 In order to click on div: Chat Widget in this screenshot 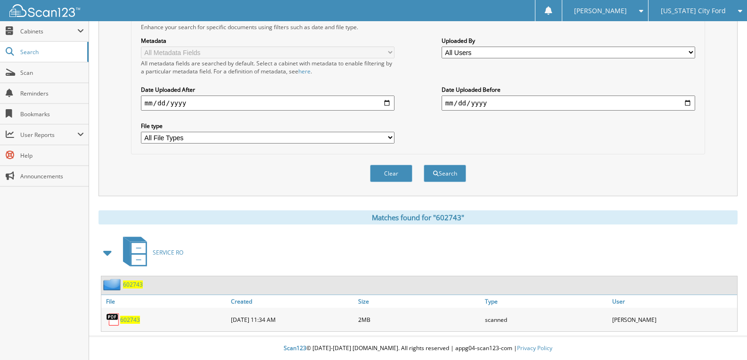, I will do `click(723, 338)`.